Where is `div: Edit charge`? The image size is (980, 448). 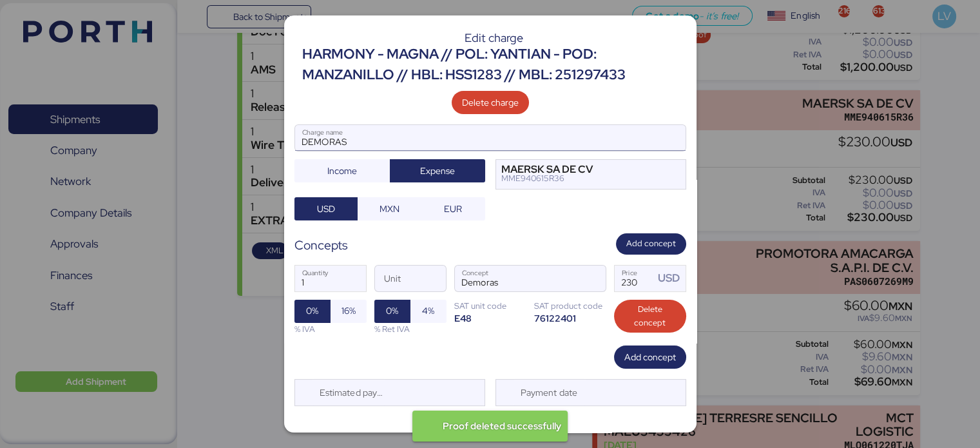
div: Edit charge is located at coordinates (494, 38).